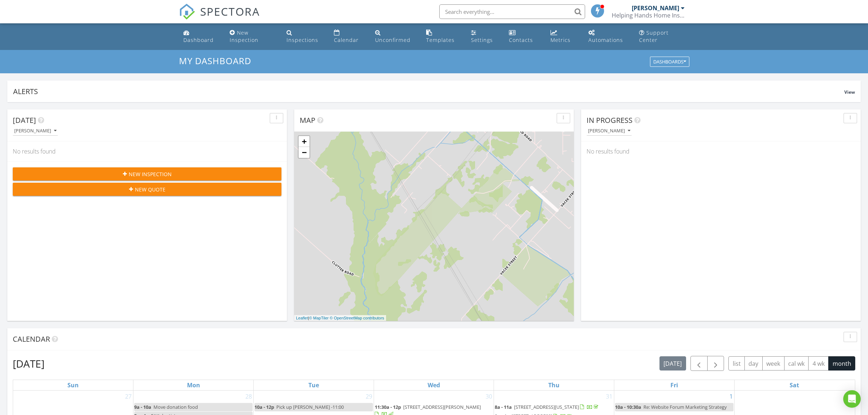  What do you see at coordinates (252, 36) in the screenshot?
I see `a: New Inspection` at bounding box center [252, 36].